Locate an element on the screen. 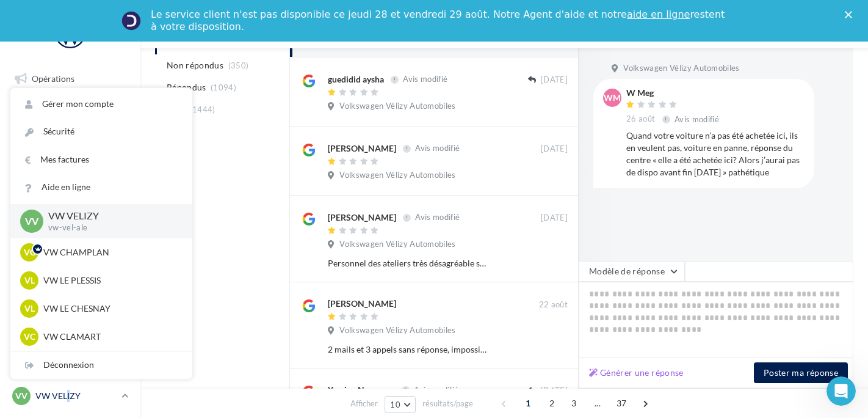 The width and height of the screenshot is (868, 418). span: 3 is located at coordinates (574, 403).